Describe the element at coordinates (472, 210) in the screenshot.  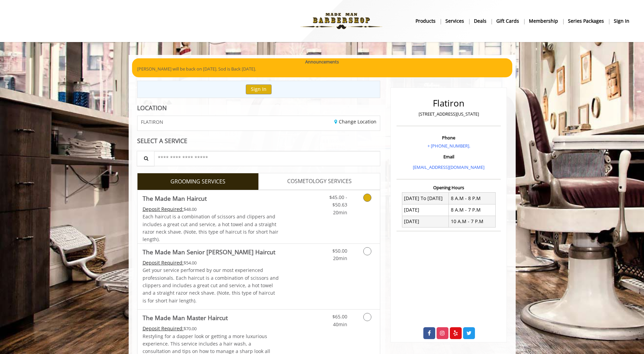
I see `td: 8 A.M - 7 P.M` at that location.